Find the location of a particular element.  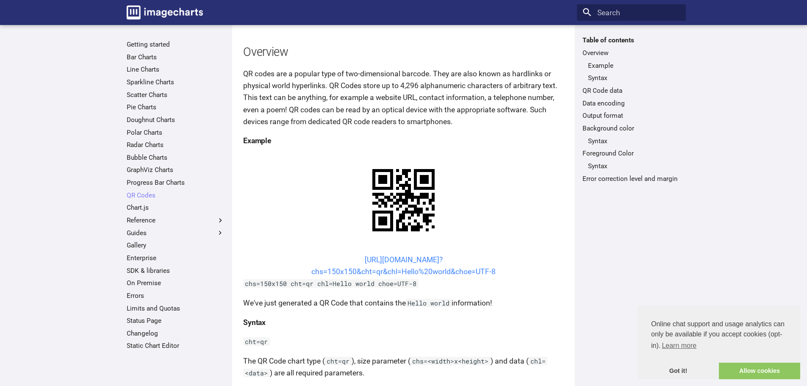

a: Scatter Charts is located at coordinates (175, 95).